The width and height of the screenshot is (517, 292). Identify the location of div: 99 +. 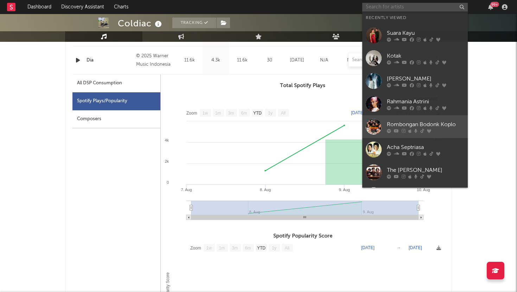
(495, 4).